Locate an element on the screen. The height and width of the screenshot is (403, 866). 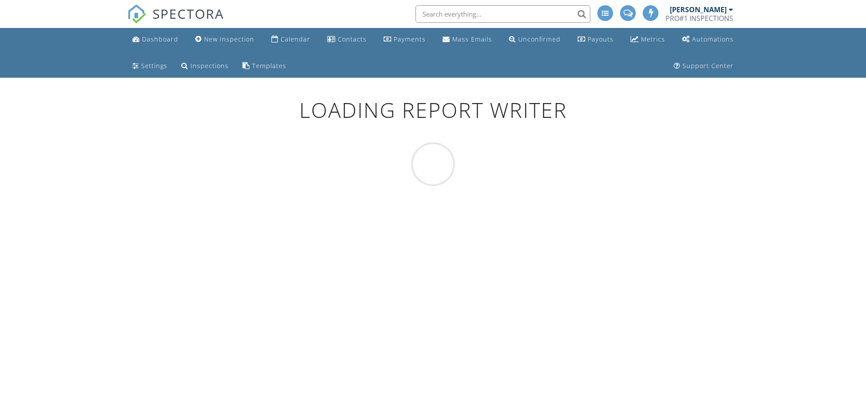
div: Calendar is located at coordinates (295, 39).